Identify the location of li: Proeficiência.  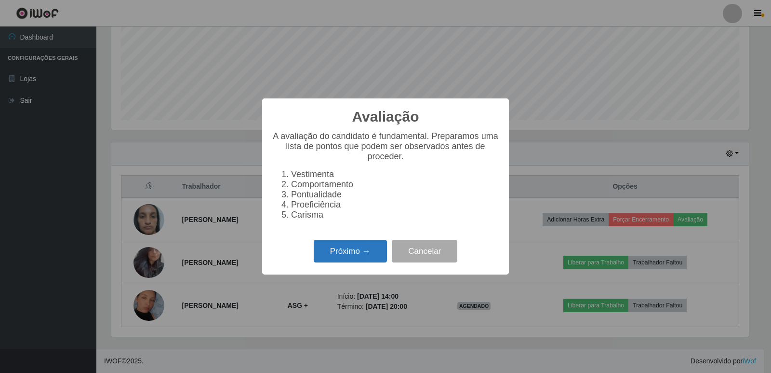
(395, 204).